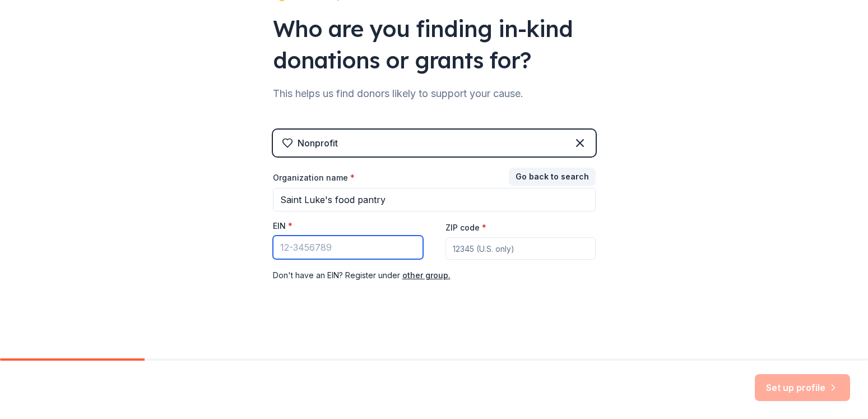 This screenshot has width=868, height=419. What do you see at coordinates (434, 275) in the screenshot?
I see `div: Don ' t have an EIN? Register under` at bounding box center [434, 275].